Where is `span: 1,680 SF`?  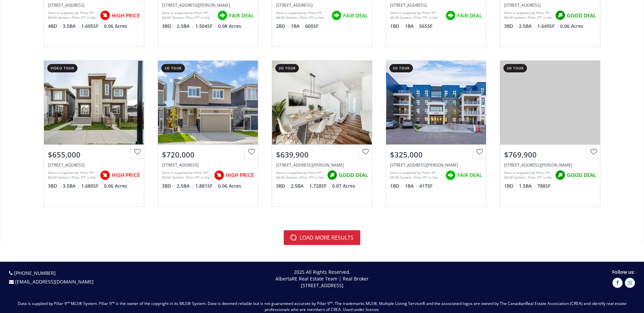 span: 1,680 SF is located at coordinates (91, 186).